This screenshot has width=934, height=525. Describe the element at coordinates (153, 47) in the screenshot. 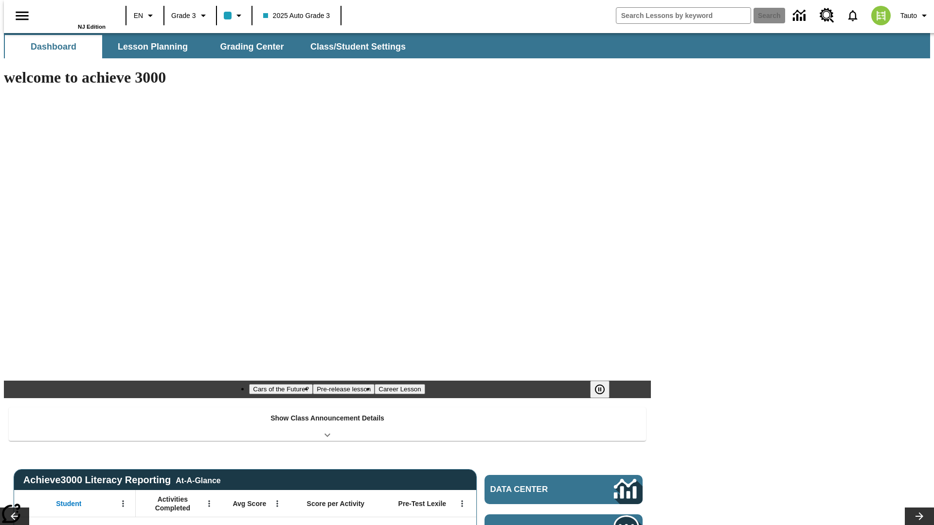

I see `span: Lesson Planning` at that location.